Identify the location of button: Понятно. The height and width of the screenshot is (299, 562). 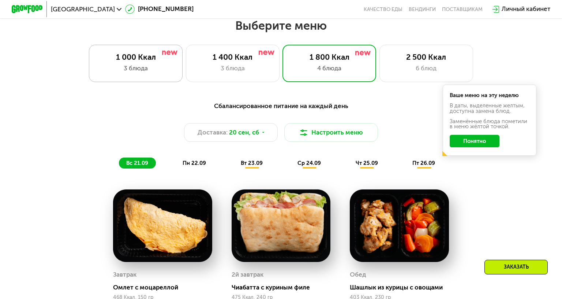
(475, 141).